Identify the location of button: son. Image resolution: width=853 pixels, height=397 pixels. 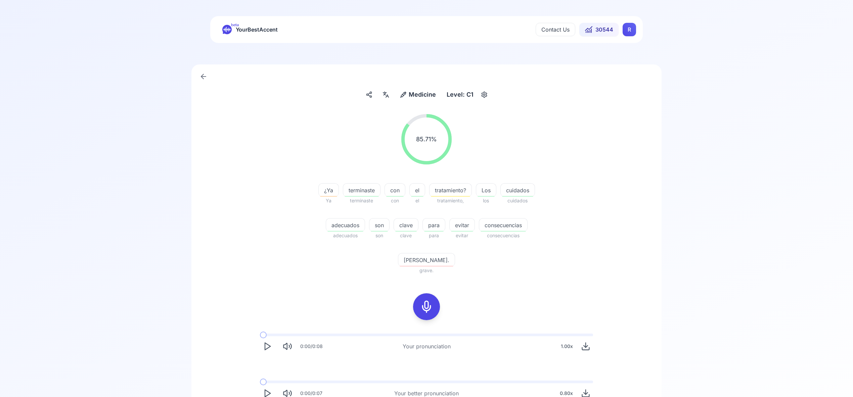
(379, 225).